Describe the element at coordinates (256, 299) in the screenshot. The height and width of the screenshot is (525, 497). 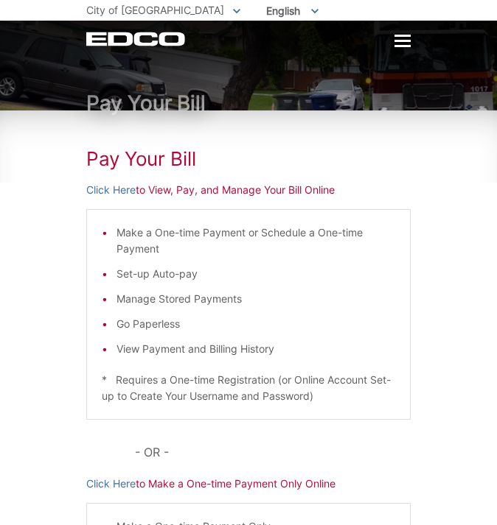
I see `li: Manage Stored Payments` at that location.